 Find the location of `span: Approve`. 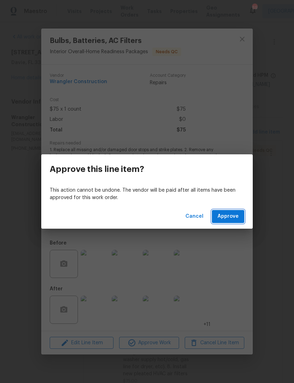

span: Approve is located at coordinates (228, 216).